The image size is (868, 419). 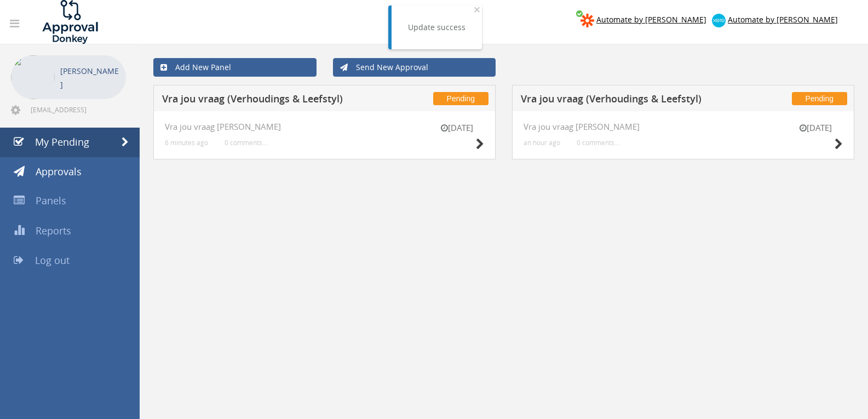 I want to click on span: My Pending, so click(x=62, y=142).